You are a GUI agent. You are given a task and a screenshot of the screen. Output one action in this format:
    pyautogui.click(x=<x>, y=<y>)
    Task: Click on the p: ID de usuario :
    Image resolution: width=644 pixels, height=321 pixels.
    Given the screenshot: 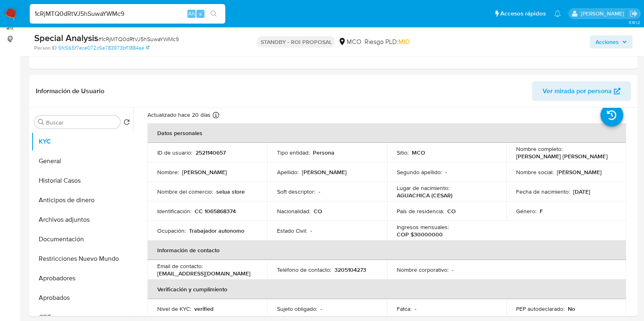 What is the action you would take?
    pyautogui.click(x=175, y=153)
    